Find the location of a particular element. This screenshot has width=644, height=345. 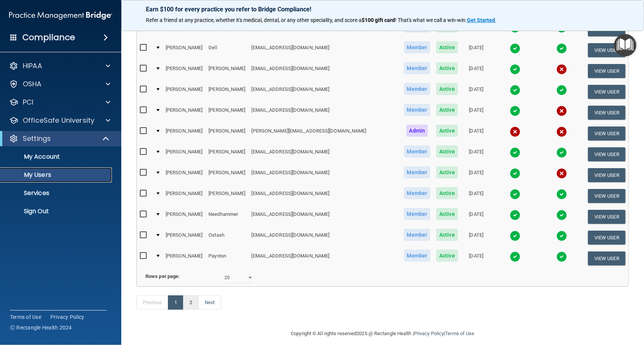

p: PCI is located at coordinates (28, 102).